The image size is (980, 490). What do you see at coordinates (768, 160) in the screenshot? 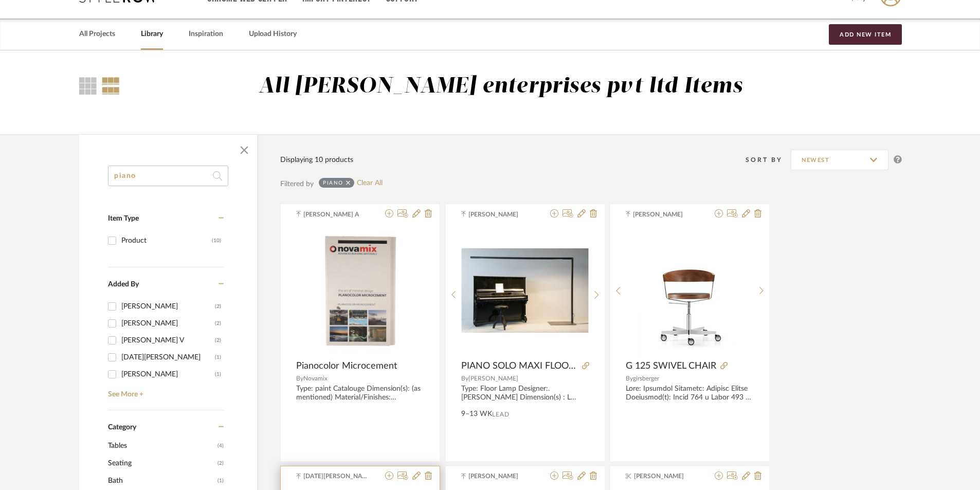
I see `div: Sort By` at bounding box center [768, 160].